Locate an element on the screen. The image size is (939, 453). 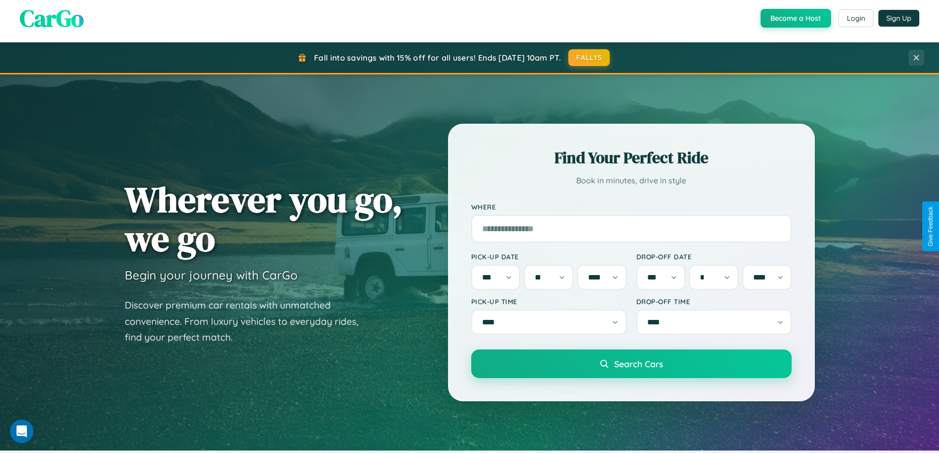
button: Login is located at coordinates (855, 18).